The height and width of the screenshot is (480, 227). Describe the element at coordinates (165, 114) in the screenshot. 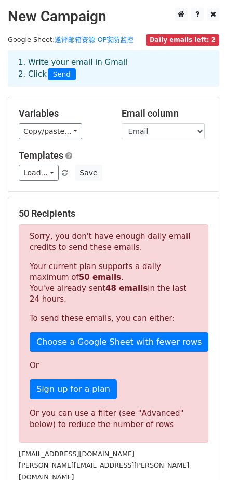

I see `h5: Email column` at that location.